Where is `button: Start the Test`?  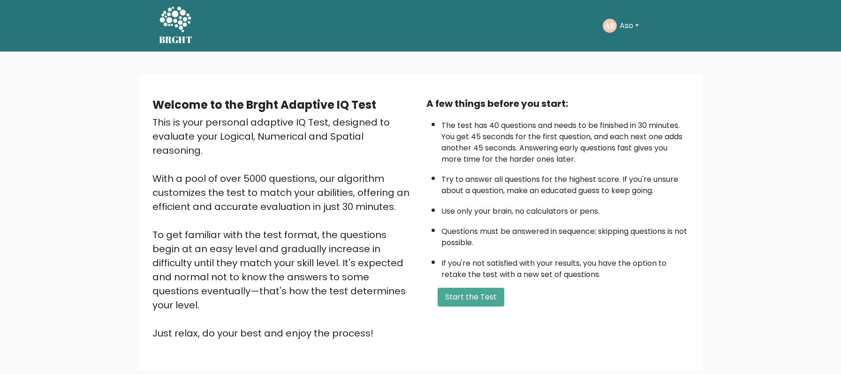 button: Start the Test is located at coordinates (471, 297).